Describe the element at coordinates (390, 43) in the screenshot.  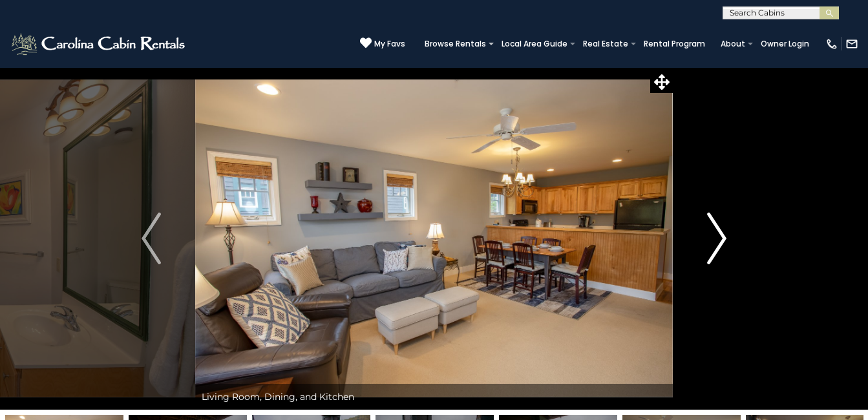
I see `span: My Favs` at that location.